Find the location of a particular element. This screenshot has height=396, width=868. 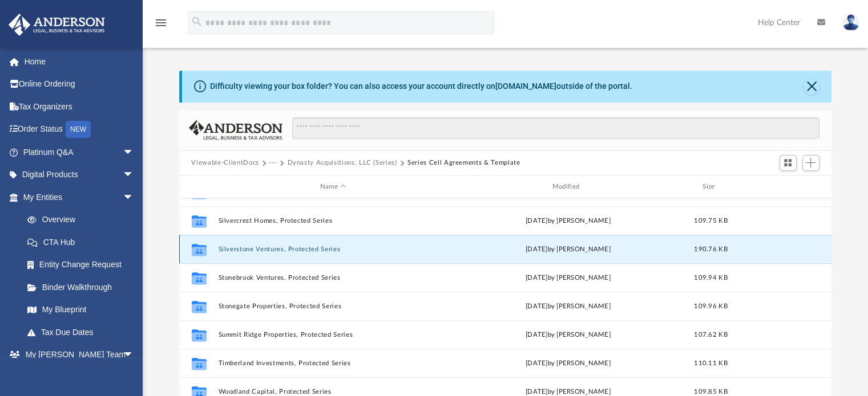

div: Name is located at coordinates (332, 187).